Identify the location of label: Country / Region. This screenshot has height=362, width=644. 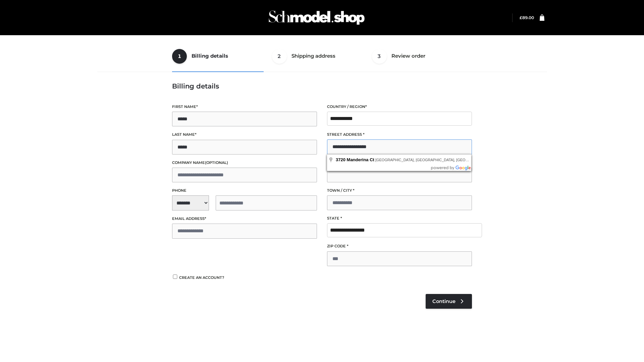
(399, 106).